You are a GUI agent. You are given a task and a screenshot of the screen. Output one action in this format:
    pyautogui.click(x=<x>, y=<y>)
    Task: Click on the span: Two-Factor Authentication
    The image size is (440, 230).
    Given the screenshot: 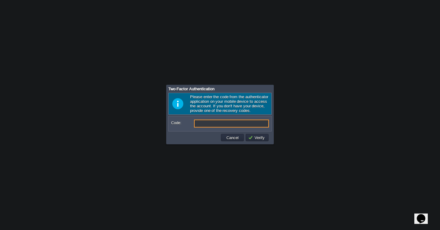 What is the action you would take?
    pyautogui.click(x=191, y=89)
    